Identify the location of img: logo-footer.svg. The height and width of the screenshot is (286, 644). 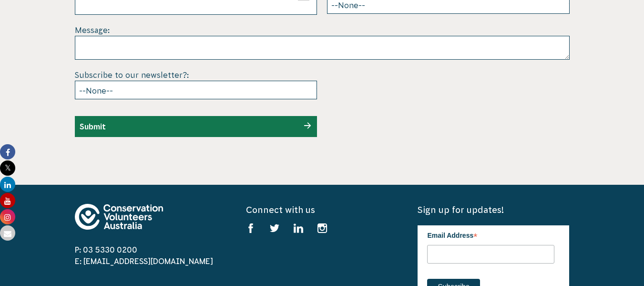
(119, 216).